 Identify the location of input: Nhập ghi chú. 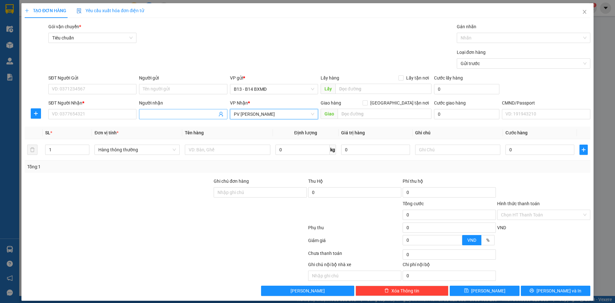
(355, 276).